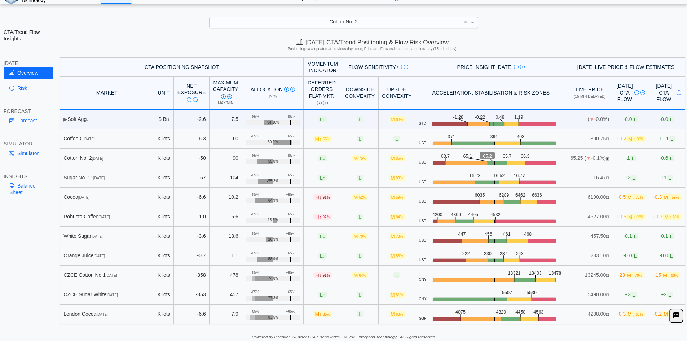 The height and width of the screenshot is (341, 687). What do you see at coordinates (400, 158) in the screenshot?
I see `span: 85%` at bounding box center [400, 158].